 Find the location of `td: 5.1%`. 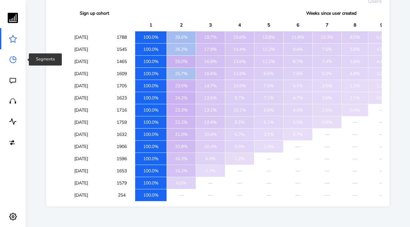

td: 5.1% is located at coordinates (298, 86).